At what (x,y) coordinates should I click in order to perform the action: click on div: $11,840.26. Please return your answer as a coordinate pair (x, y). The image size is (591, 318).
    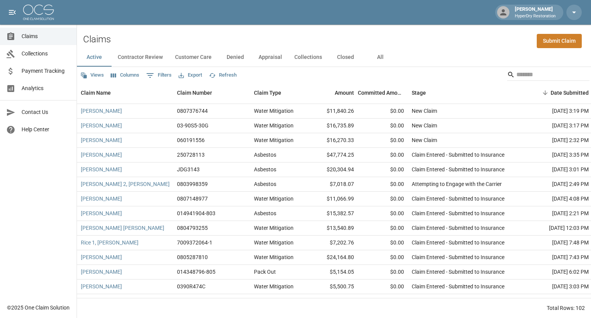
    Looking at the image, I should click on (333, 111).